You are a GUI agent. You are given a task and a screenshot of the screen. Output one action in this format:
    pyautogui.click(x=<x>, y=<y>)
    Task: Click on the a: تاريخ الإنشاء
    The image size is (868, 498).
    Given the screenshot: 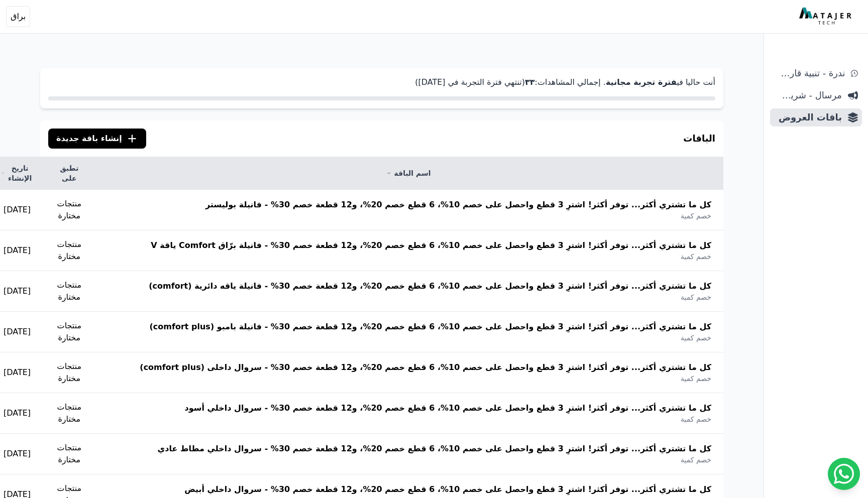 What is the action you would take?
    pyautogui.click(x=16, y=173)
    